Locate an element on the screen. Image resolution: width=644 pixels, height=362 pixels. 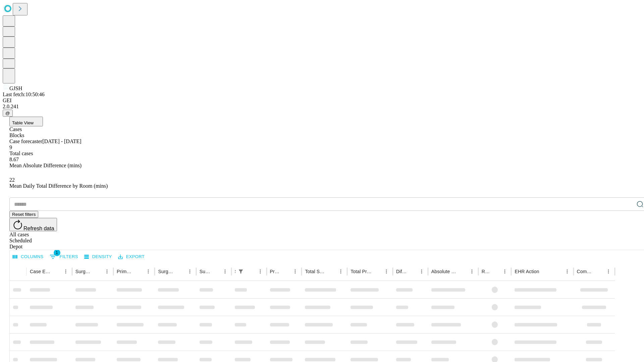
button: Reset filters is located at coordinates (23, 214).